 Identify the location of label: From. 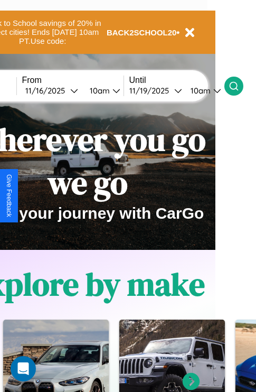
(73, 80).